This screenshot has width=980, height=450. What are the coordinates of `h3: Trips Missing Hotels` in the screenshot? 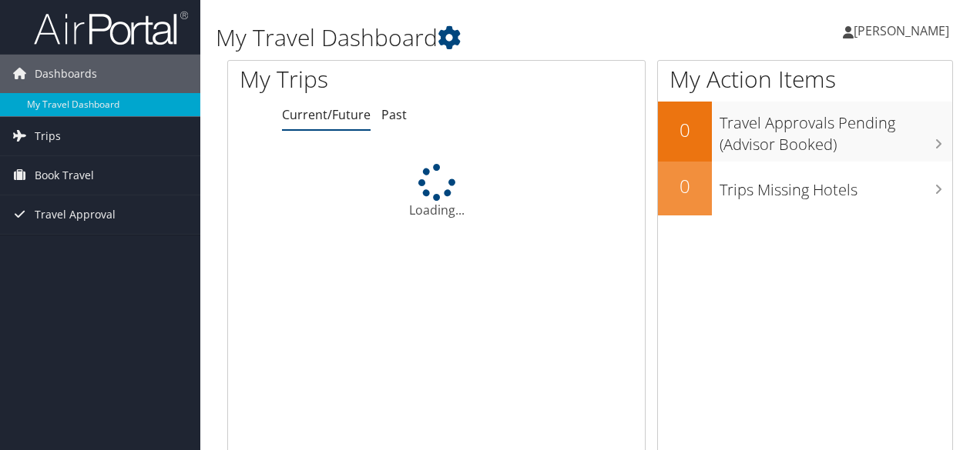 It's located at (836, 186).